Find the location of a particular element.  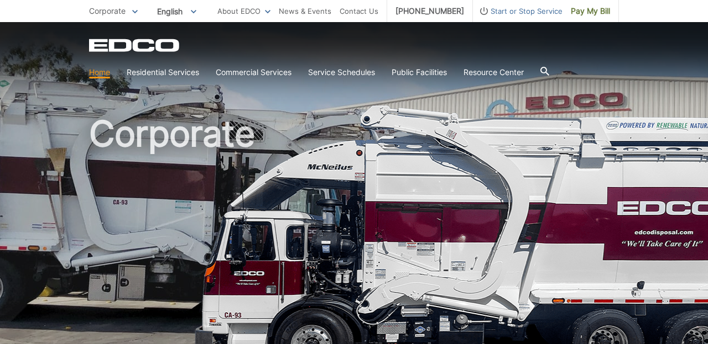

a: About EDCO is located at coordinates (244, 11).